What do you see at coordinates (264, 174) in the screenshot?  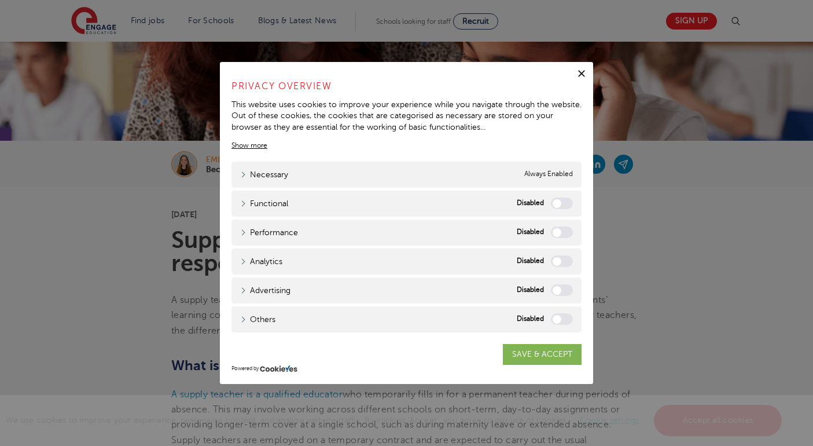 I see `a: Necessary` at bounding box center [264, 174].